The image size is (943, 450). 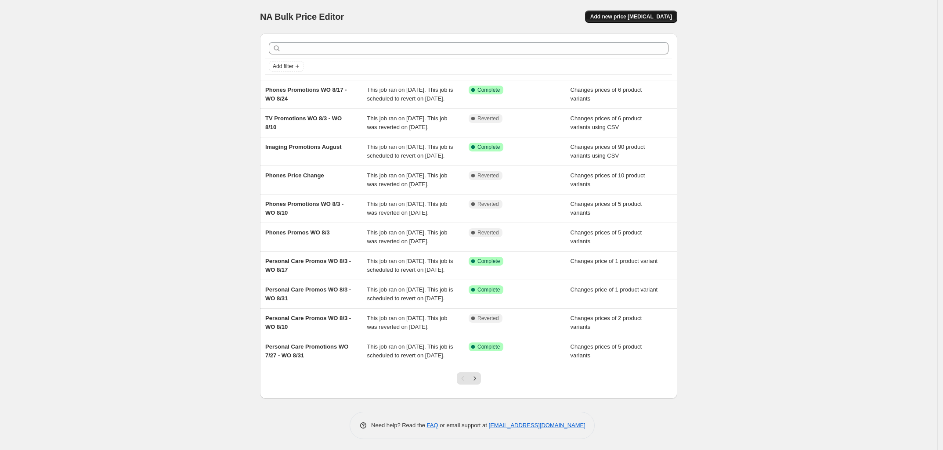 What do you see at coordinates (302, 17) in the screenshot?
I see `span: NA Bulk Price Editor` at bounding box center [302, 17].